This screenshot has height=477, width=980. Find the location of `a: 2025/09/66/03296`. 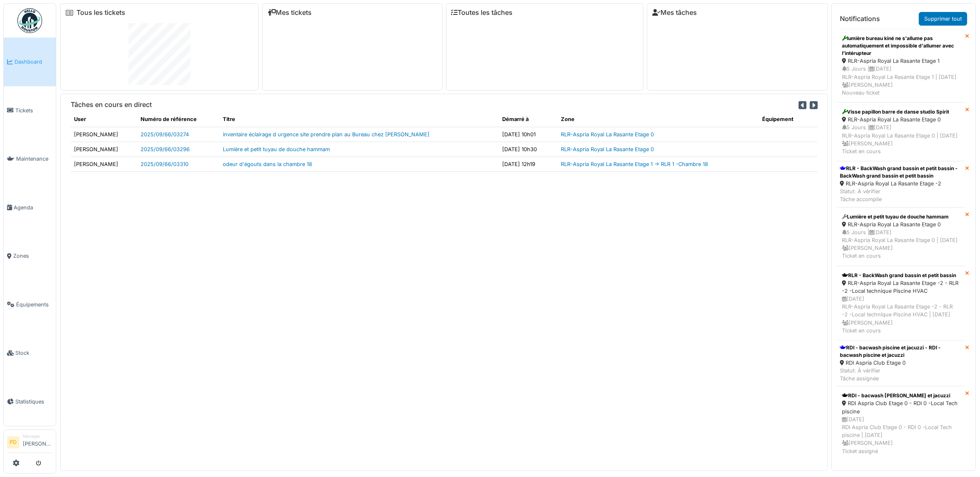

a: 2025/09/66/03296 is located at coordinates (165, 149).